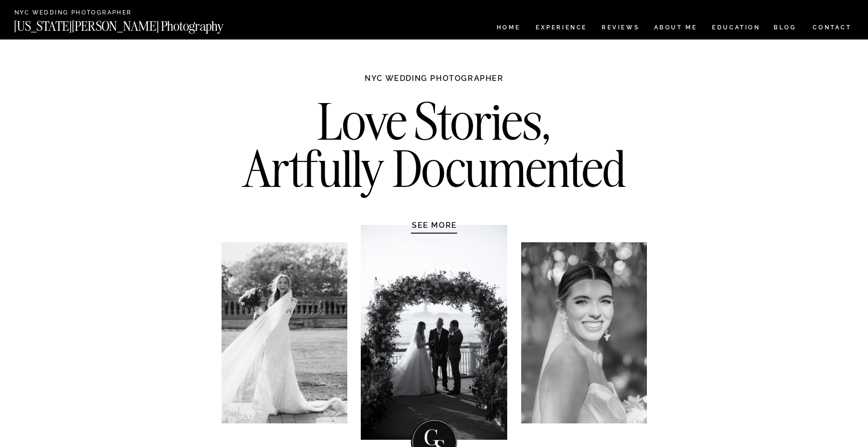  I want to click on a: REVIEWS, so click(619, 28).